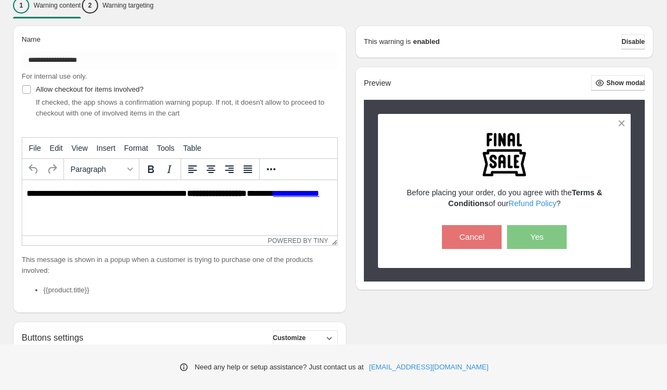 The width and height of the screenshot is (667, 390). Describe the element at coordinates (533, 203) in the screenshot. I see `a: Refund Policy` at that location.